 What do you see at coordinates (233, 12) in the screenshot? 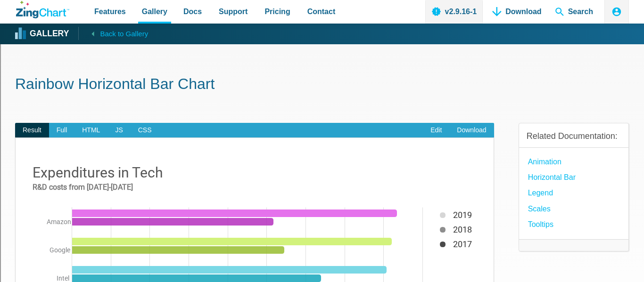
I see `span: Support` at bounding box center [233, 12].